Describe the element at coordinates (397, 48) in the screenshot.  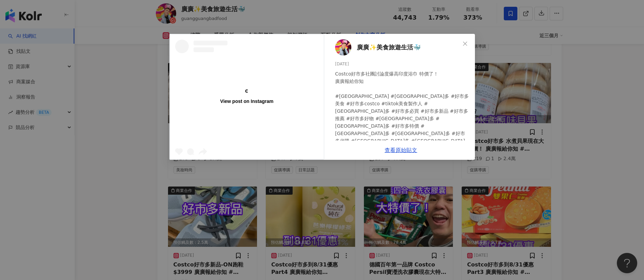
I see `a: KOL Avatar廣廣✨美食旅遊生活🐳` at that location.